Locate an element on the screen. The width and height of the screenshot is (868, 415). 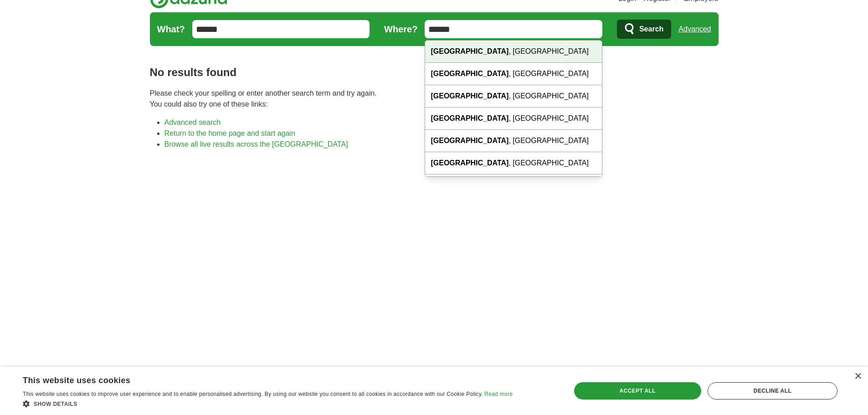
div: Close is located at coordinates (858, 376).